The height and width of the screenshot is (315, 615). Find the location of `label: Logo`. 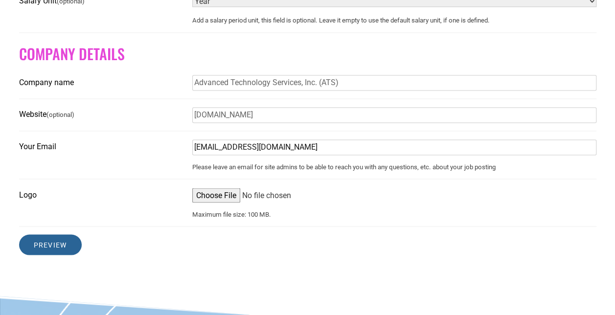

label: Logo is located at coordinates (103, 195).